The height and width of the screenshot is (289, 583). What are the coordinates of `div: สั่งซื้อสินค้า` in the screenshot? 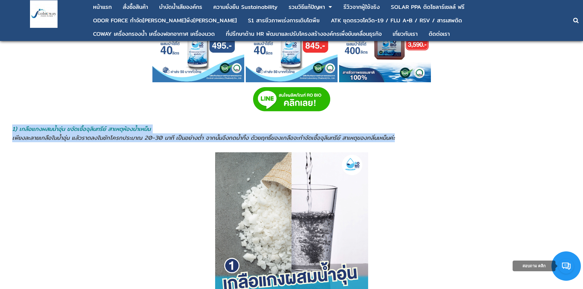 It's located at (135, 7).